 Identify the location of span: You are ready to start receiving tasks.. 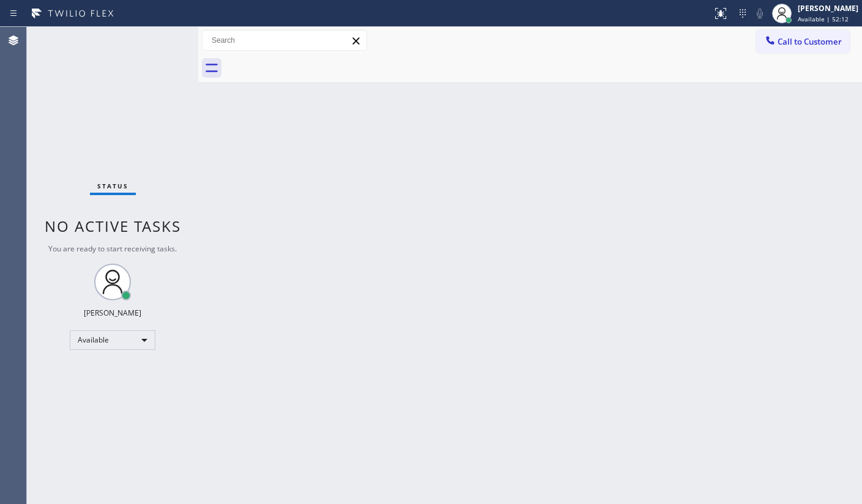
(113, 248).